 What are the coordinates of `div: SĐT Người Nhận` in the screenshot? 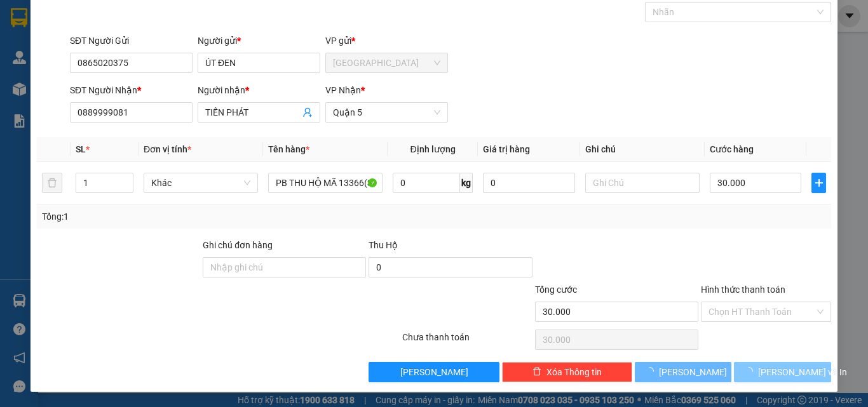 It's located at (131, 90).